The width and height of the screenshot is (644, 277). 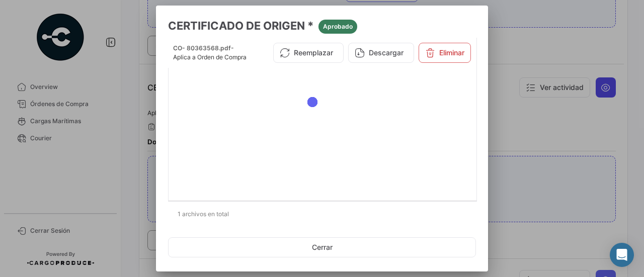 I want to click on div: Abrir Intercom Messenger, so click(x=622, y=255).